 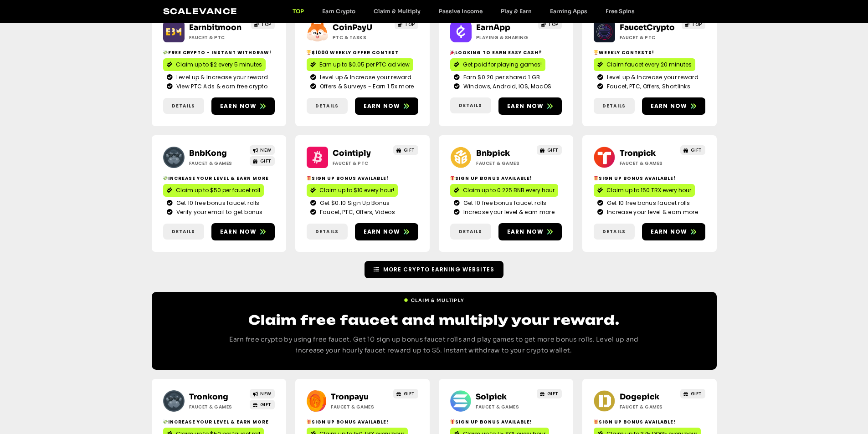 What do you see at coordinates (647, 87) in the screenshot?
I see `span: Faucet, PTC, Offers, Shortlinks` at bounding box center [647, 87].